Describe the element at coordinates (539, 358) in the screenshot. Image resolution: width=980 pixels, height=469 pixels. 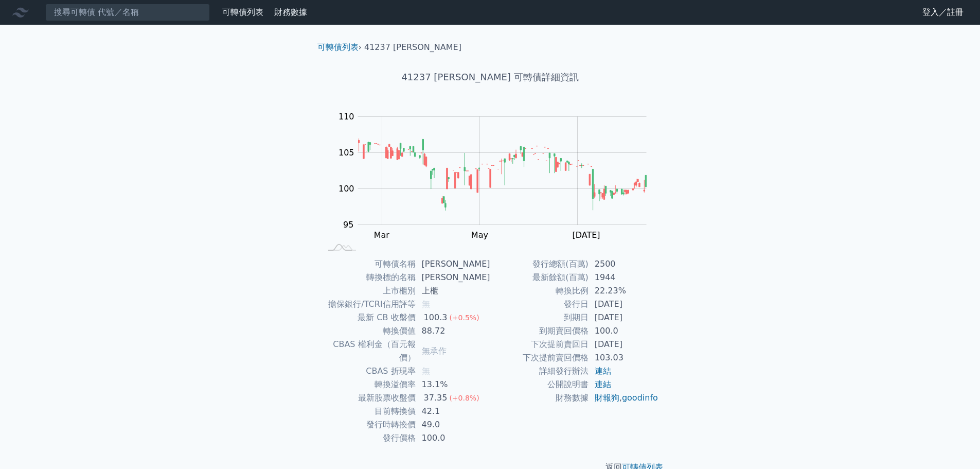
I see `td: 下次提前賣回價格` at that location.